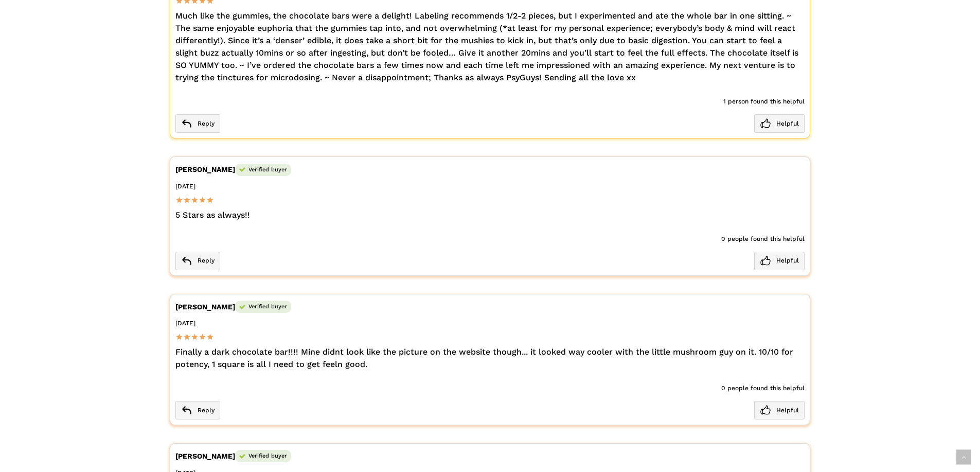 This screenshot has height=472, width=980. Describe the element at coordinates (964, 457) in the screenshot. I see `a: Back to top` at that location.